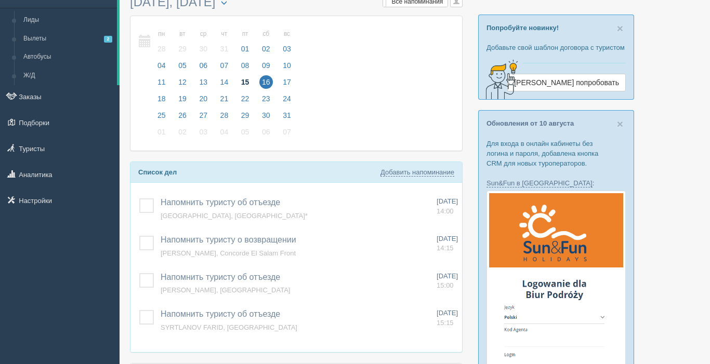 The width and height of the screenshot is (710, 364). Describe the element at coordinates (162, 135) in the screenshot. I see `a: 01` at that location.